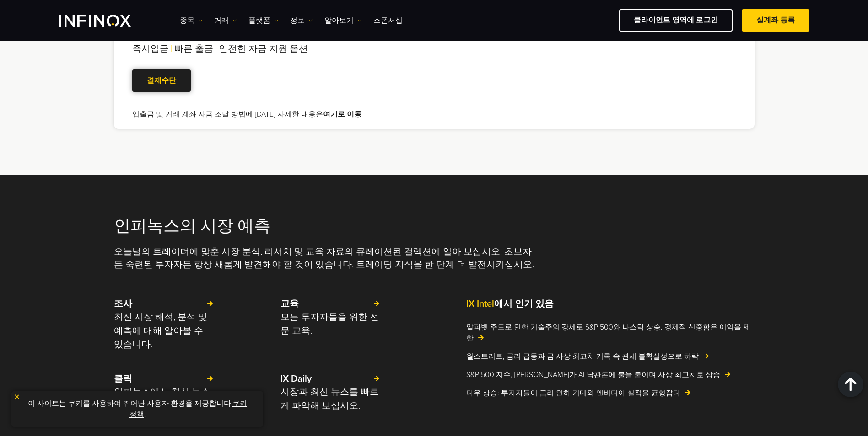  I want to click on strong: 조사, so click(123, 304).